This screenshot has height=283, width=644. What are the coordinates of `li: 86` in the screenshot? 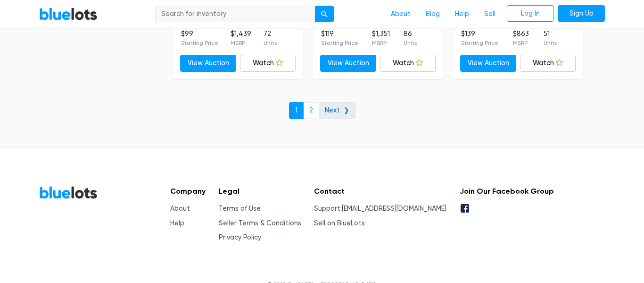 It's located at (410, 38).